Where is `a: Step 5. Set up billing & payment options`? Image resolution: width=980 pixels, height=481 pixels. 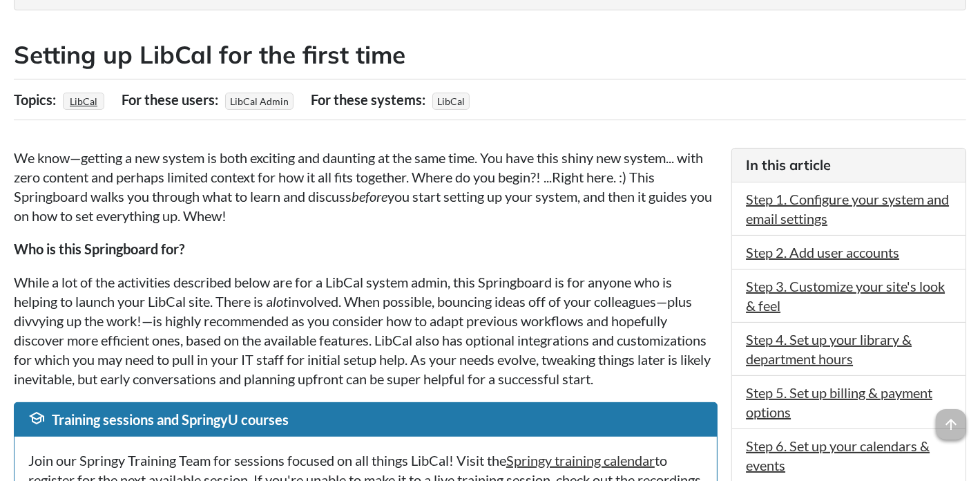 a: Step 5. Set up billing & payment options is located at coordinates (839, 402).